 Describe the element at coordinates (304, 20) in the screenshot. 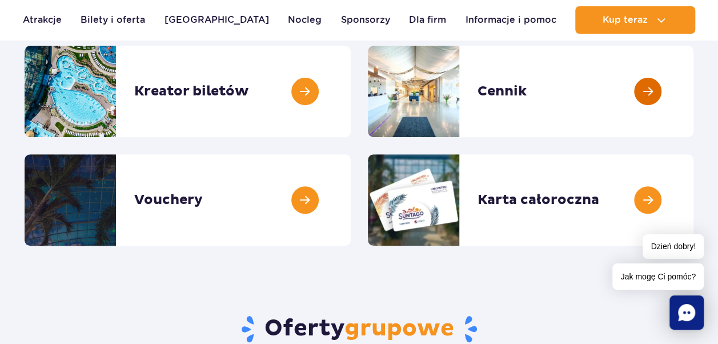

I see `a: Nocleg` at that location.